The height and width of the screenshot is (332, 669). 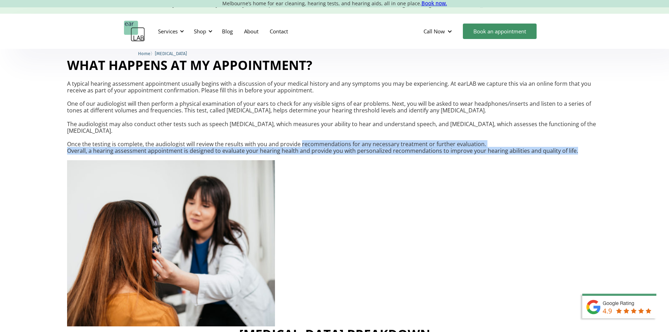 I want to click on a: Book an appointment, so click(x=500, y=31).